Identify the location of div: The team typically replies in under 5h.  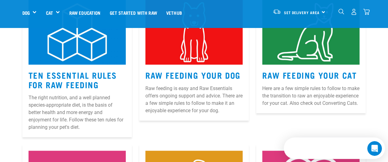
(47, 13).